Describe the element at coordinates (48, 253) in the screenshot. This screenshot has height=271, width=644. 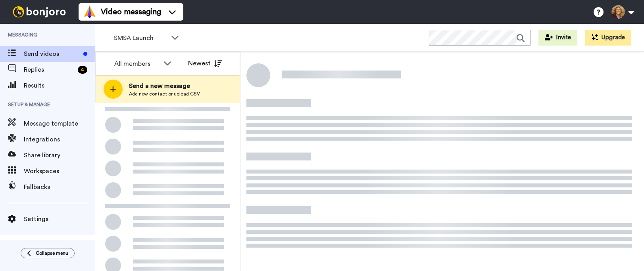
I see `button: Collapse menu` at that location.